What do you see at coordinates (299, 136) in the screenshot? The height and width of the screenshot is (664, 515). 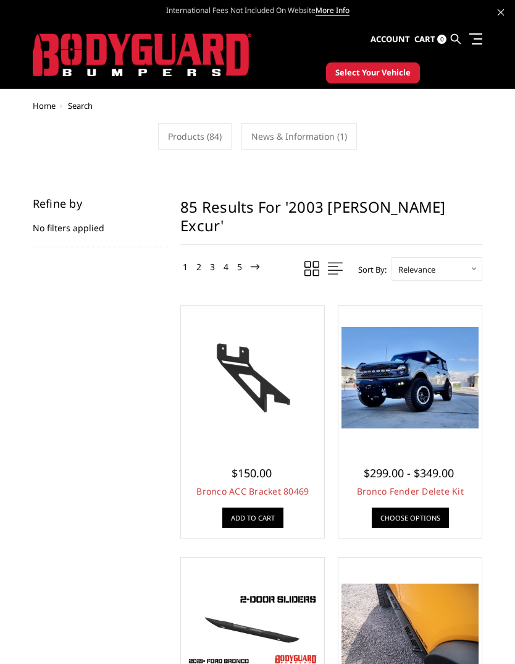 I see `a: News & Information (1)` at bounding box center [299, 136].